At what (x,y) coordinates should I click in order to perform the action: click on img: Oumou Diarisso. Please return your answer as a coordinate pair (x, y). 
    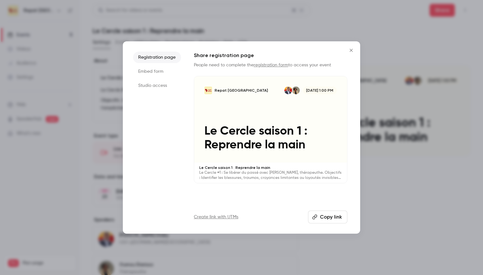
    Looking at the image, I should click on (296, 90).